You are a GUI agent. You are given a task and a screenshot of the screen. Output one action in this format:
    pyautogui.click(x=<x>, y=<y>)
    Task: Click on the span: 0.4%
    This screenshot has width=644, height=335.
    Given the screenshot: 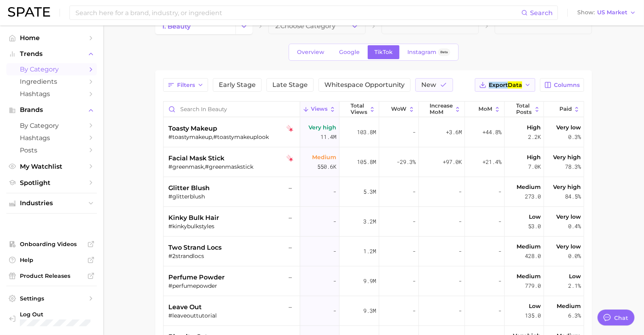 What is the action you would take?
    pyautogui.click(x=574, y=226)
    